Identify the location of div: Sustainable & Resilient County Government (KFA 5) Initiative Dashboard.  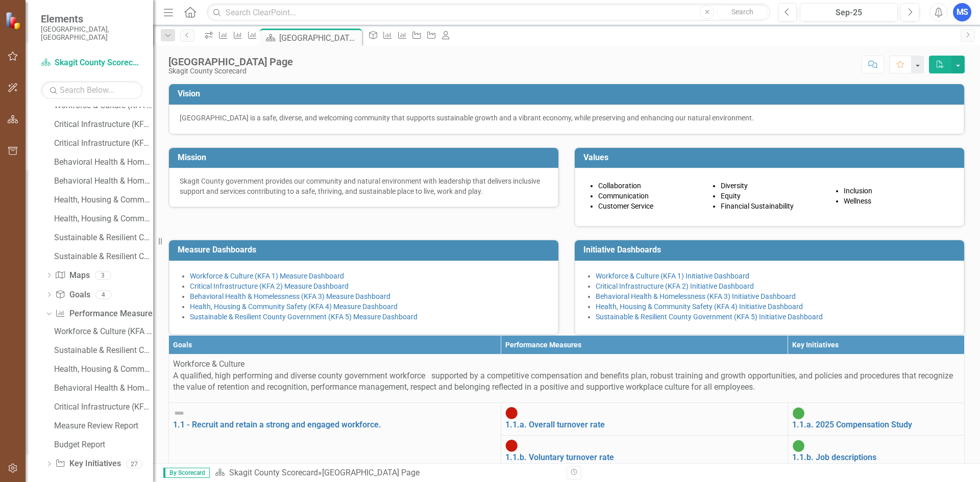
(104, 257).